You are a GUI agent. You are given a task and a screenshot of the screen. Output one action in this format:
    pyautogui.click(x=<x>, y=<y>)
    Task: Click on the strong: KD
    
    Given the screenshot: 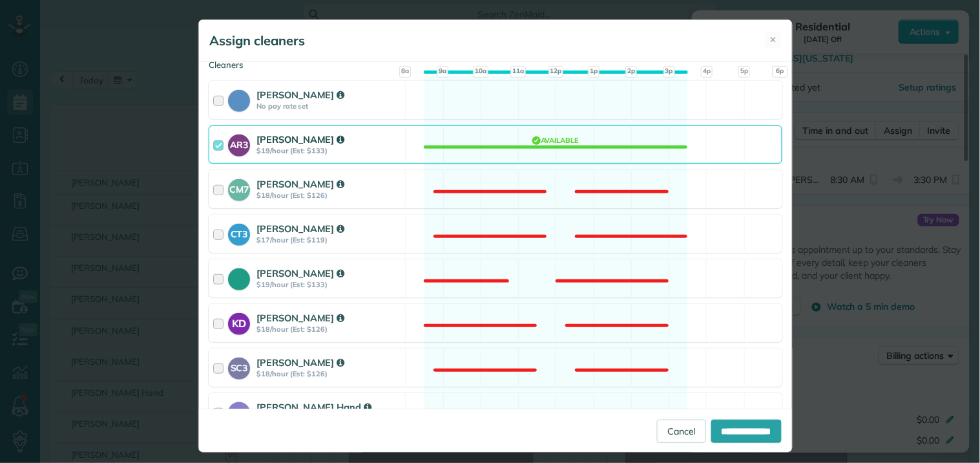 What is the action you would take?
    pyautogui.click(x=239, y=322)
    